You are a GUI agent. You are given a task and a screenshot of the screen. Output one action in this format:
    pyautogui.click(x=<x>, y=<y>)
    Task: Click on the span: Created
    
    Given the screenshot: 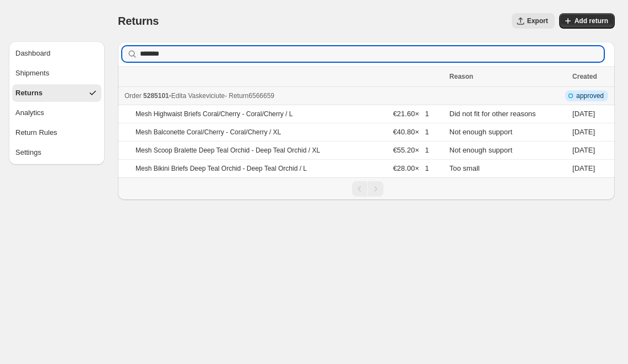 What is the action you would take?
    pyautogui.click(x=585, y=76)
    